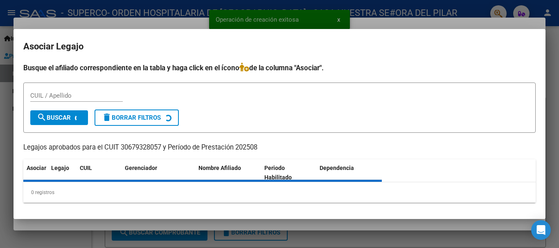 The width and height of the screenshot is (559, 248). What do you see at coordinates (541, 230) in the screenshot?
I see `div: Open Intercom Messenger` at bounding box center [541, 230].